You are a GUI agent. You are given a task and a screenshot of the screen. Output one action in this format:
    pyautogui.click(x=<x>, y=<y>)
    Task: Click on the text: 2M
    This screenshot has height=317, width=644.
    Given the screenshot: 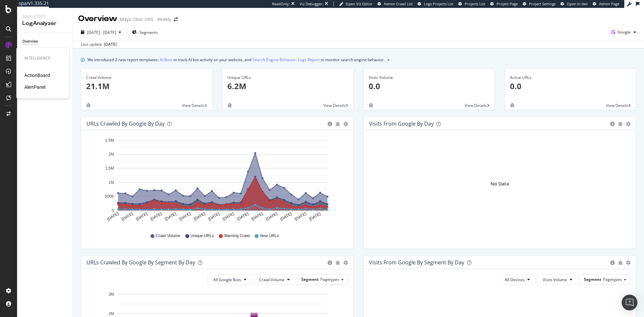 What is the action you would take?
    pyautogui.click(x=111, y=155)
    